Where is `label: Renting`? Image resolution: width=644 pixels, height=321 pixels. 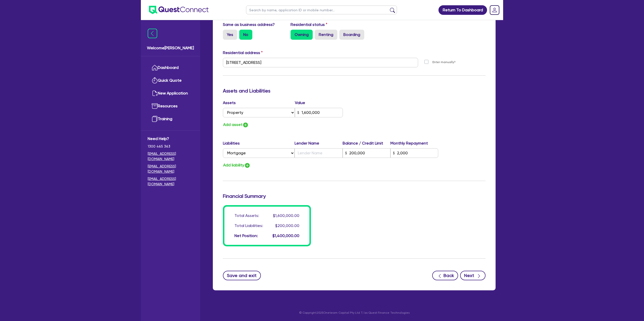 label: Renting is located at coordinates (326, 35).